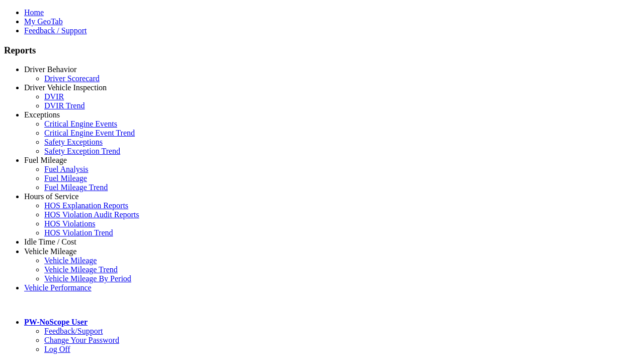  Describe the element at coordinates (51, 69) in the screenshot. I see `a: Driver Behavior` at that location.